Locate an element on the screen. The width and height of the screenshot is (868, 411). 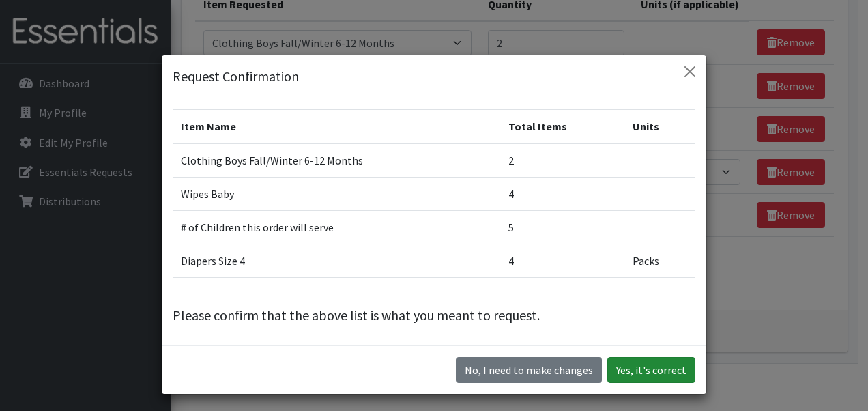
td: Clothing Boys Fall/Winter 6-12 Months is located at coordinates (336, 160).